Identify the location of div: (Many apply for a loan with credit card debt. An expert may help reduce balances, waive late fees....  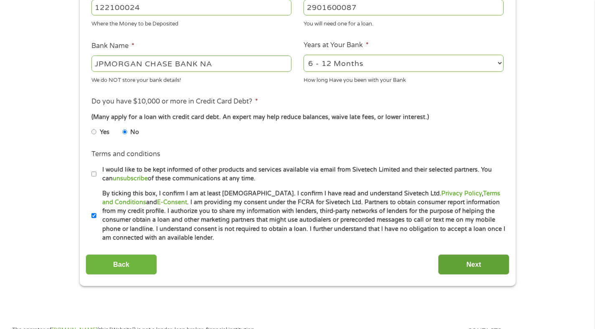
(297, 117).